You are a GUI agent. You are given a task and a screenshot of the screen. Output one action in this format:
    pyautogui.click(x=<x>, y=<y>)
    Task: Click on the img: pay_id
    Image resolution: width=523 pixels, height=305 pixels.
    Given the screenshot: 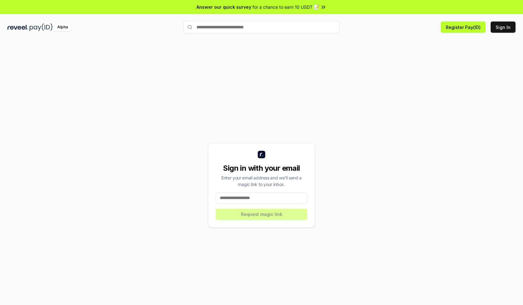 What is the action you would take?
    pyautogui.click(x=41, y=27)
    